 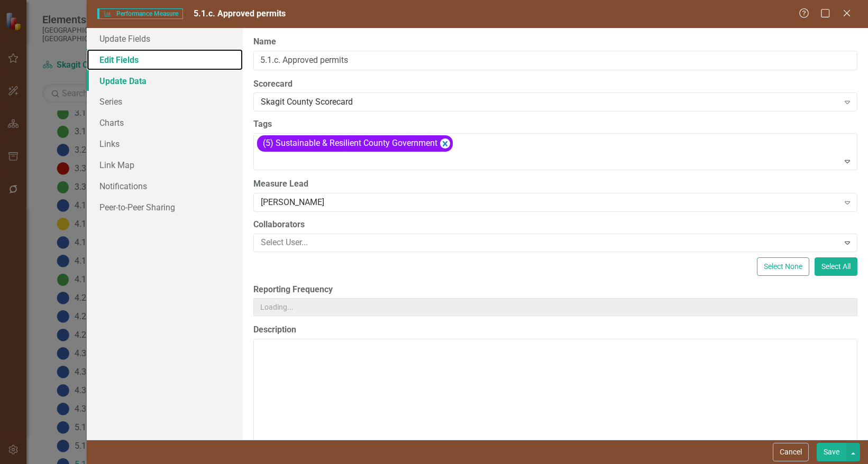 I want to click on a: Charts, so click(x=164, y=122).